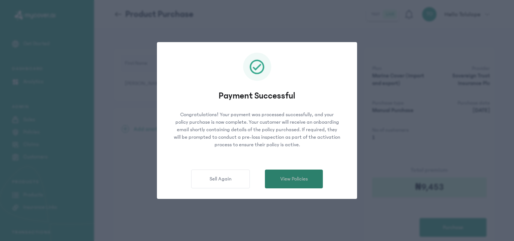  Describe the element at coordinates (220, 179) in the screenshot. I see `button: Sell Again` at that location.